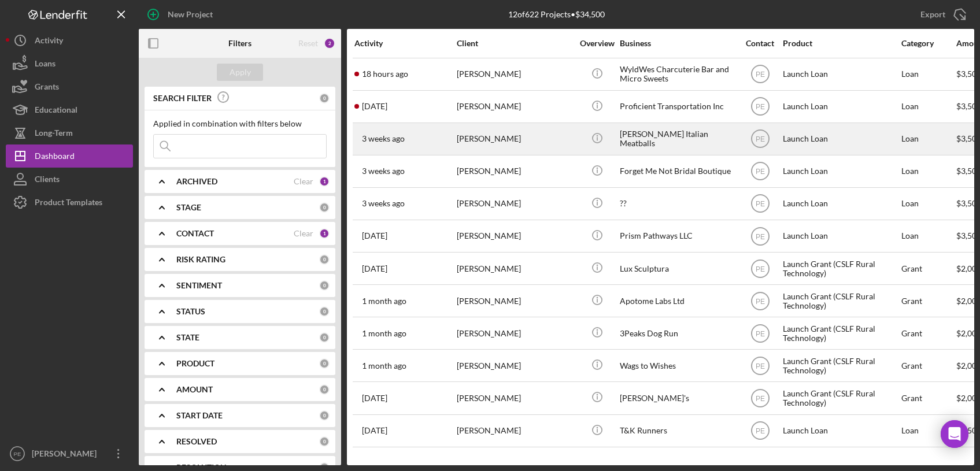 The height and width of the screenshot is (471, 980). I want to click on div: 1, so click(324, 233).